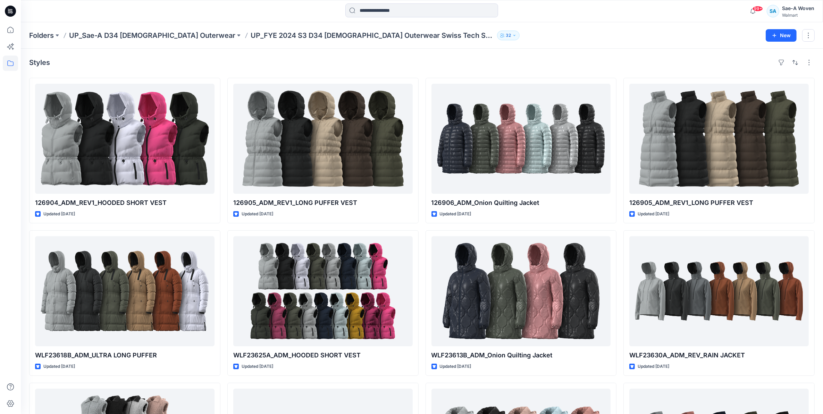 The height and width of the screenshot is (414, 823). I want to click on p: 126906_ADM_Onion Quilting Jacket, so click(521, 203).